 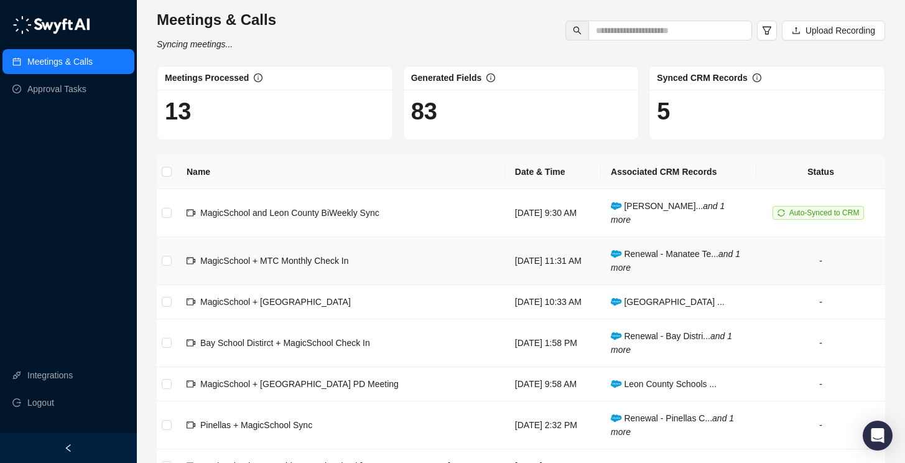 I want to click on img: logo-05li4sbe.png, so click(x=51, y=25).